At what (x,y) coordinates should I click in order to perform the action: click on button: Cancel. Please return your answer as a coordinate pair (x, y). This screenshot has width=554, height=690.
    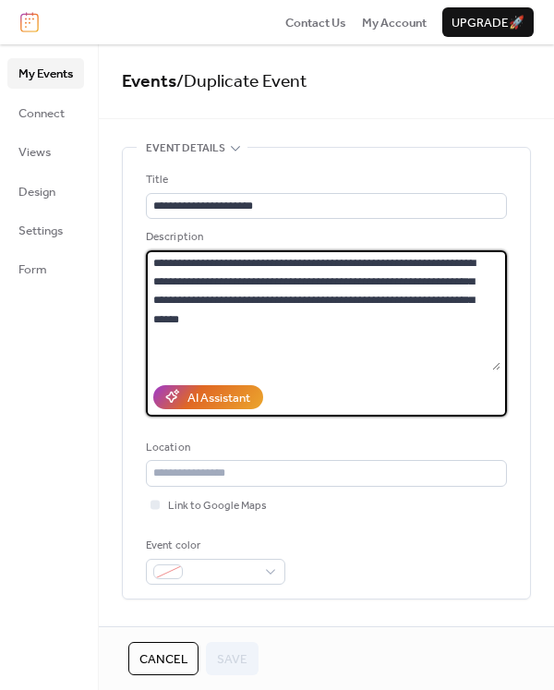
    Looking at the image, I should click on (163, 658).